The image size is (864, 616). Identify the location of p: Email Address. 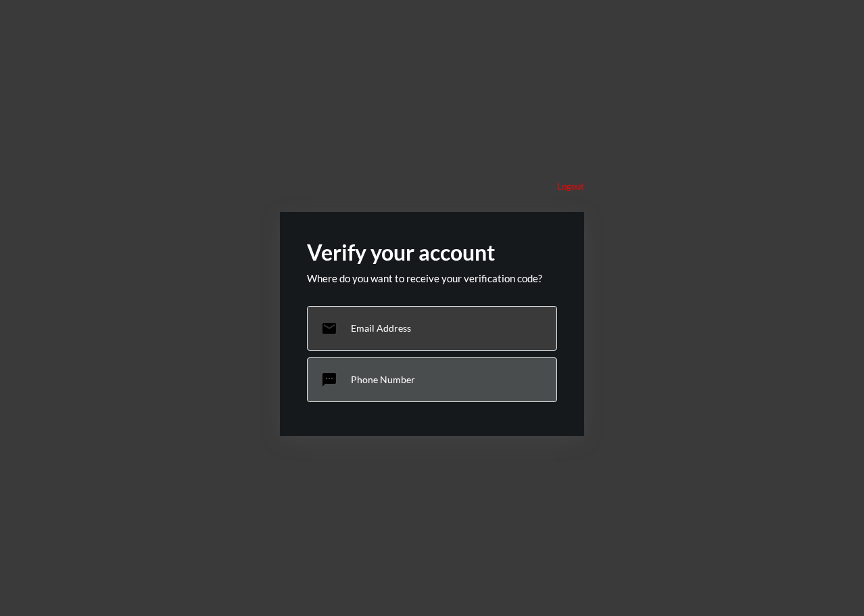
(381, 328).